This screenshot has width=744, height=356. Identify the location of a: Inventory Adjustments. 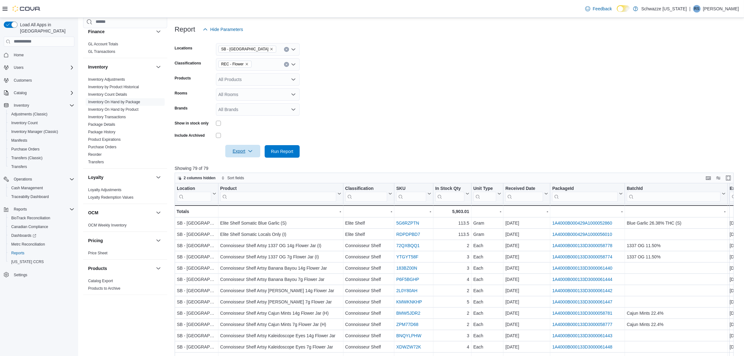
(107, 79).